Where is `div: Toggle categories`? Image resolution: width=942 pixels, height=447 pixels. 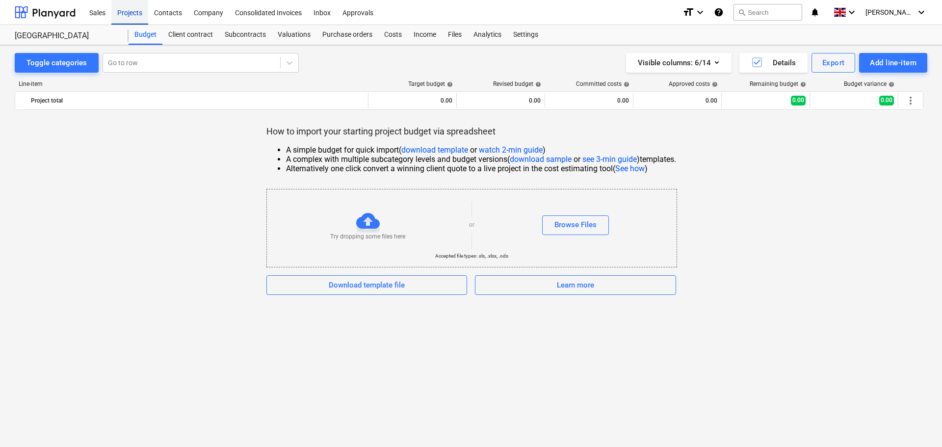
div: Toggle categories is located at coordinates (56, 63).